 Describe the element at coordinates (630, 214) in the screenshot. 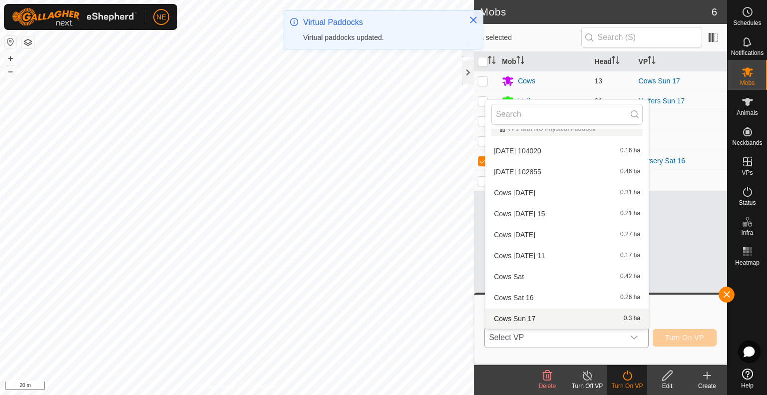

I see `span: 0.21 ha` at that location.